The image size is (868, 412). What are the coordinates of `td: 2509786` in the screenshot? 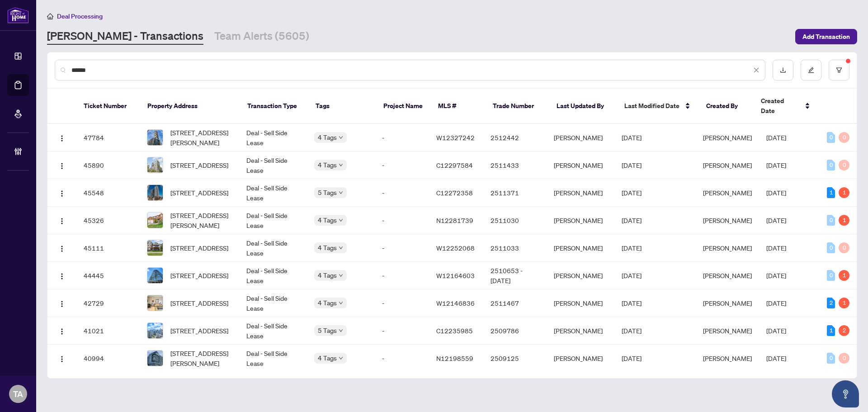 It's located at (514, 330).